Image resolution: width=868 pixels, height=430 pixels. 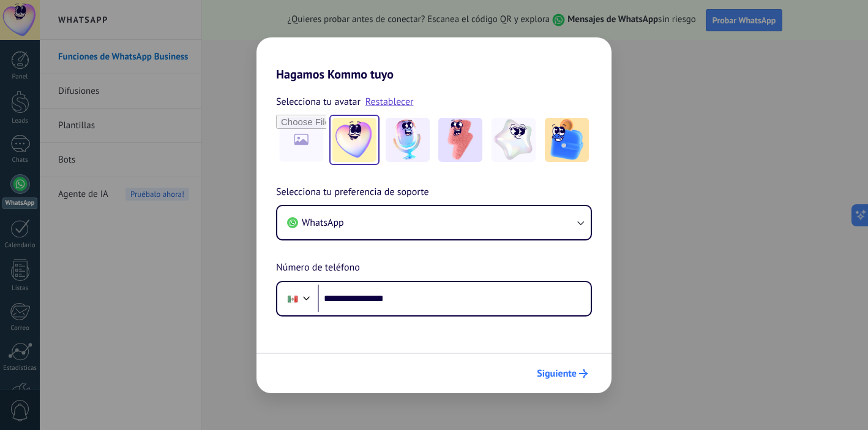 What do you see at coordinates (293, 298) in the screenshot?
I see `div: Mexico: + 52` at bounding box center [293, 298].